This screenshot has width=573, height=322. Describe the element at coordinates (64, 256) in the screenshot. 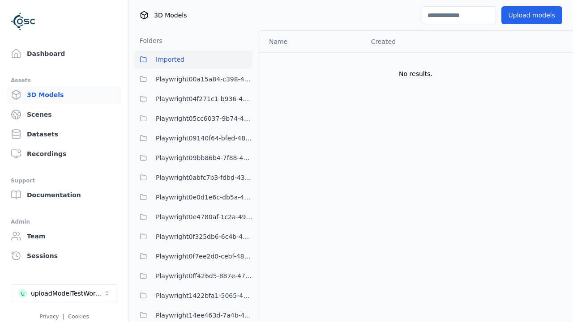

I see `a: Sessions` at that location.